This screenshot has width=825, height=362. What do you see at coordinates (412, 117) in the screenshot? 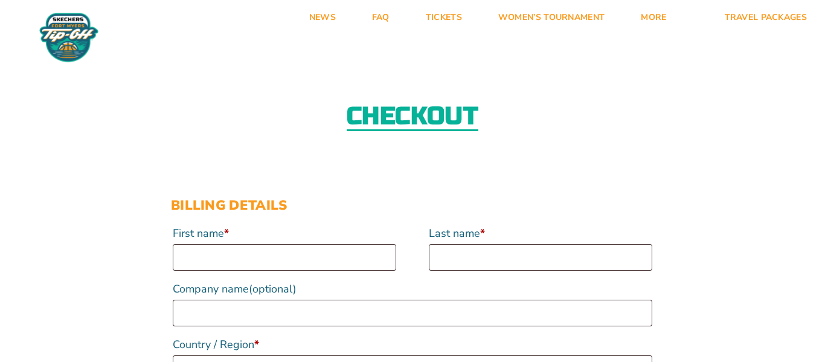
I see `h2: Checkout` at bounding box center [412, 117].